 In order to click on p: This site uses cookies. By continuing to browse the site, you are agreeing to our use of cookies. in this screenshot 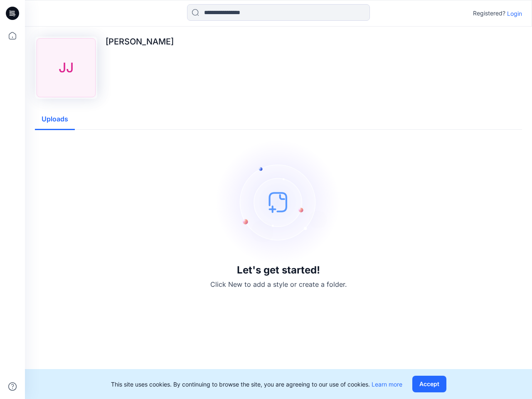, I will do `click(256, 384)`.